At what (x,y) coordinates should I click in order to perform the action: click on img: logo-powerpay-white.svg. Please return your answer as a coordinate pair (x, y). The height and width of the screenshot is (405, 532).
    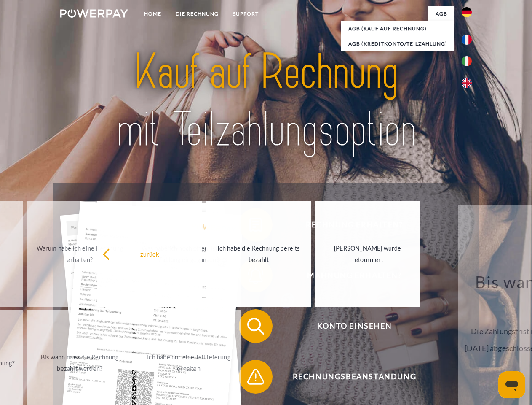
    Looking at the image, I should click on (94, 14).